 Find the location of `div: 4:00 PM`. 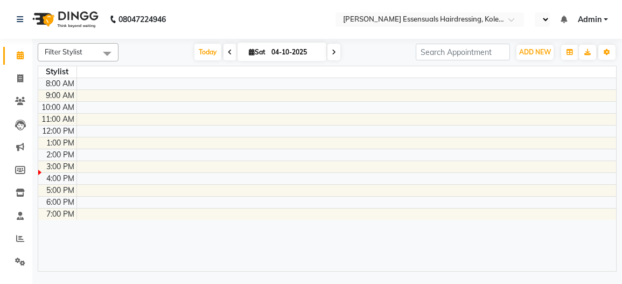

div: 4:00 PM is located at coordinates (60, 178).